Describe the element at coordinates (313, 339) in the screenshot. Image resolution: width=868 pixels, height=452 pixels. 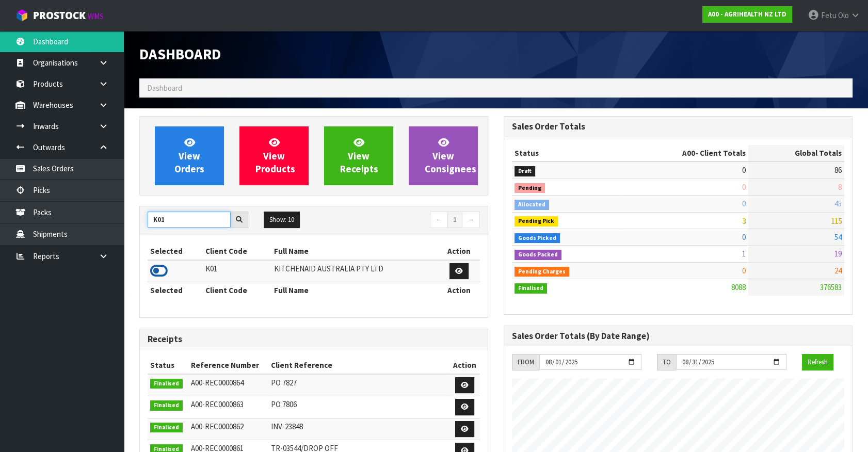
I see `h3: Receipts` at that location.